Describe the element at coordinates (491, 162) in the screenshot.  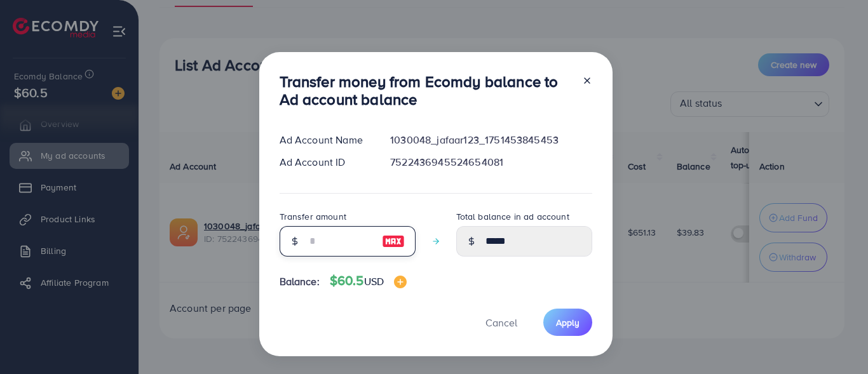
I see `div: 7522436945524654081` at that location.